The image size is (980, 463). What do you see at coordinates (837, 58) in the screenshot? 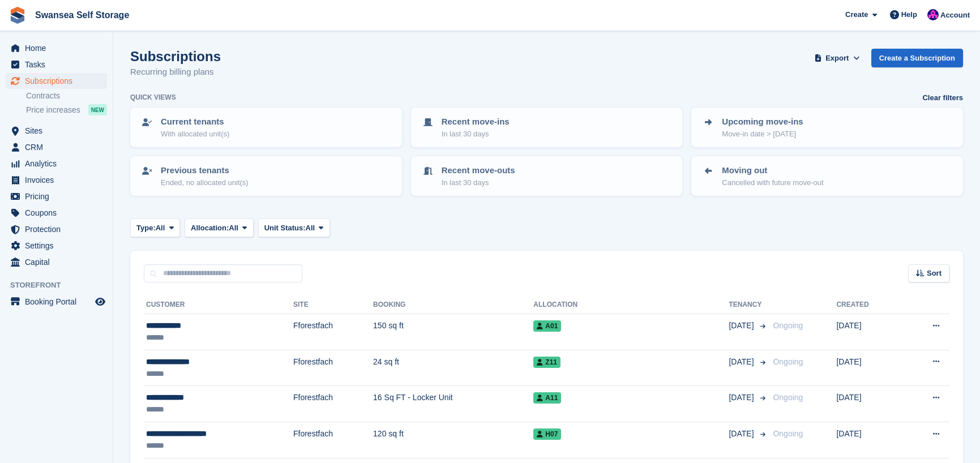
I see `button: Export` at bounding box center [837, 58].